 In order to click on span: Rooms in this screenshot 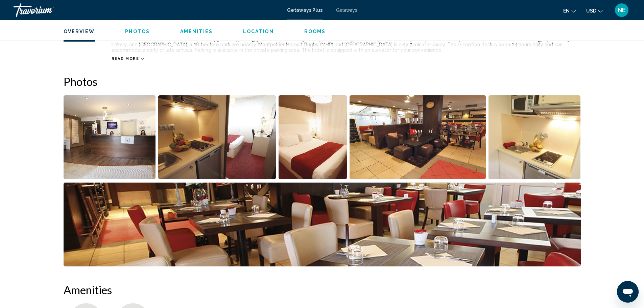, I will do `click(315, 32)`.